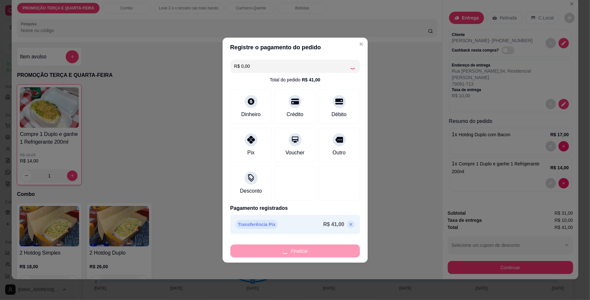  What do you see at coordinates (361, 44) in the screenshot?
I see `button: Close` at bounding box center [361, 44].